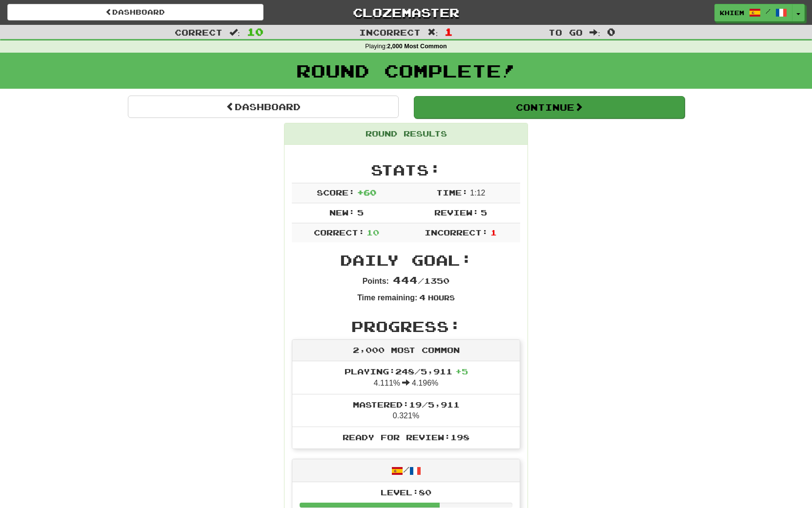 Image resolution: width=812 pixels, height=508 pixels. Describe the element at coordinates (549, 107) in the screenshot. I see `button: Continue` at that location.